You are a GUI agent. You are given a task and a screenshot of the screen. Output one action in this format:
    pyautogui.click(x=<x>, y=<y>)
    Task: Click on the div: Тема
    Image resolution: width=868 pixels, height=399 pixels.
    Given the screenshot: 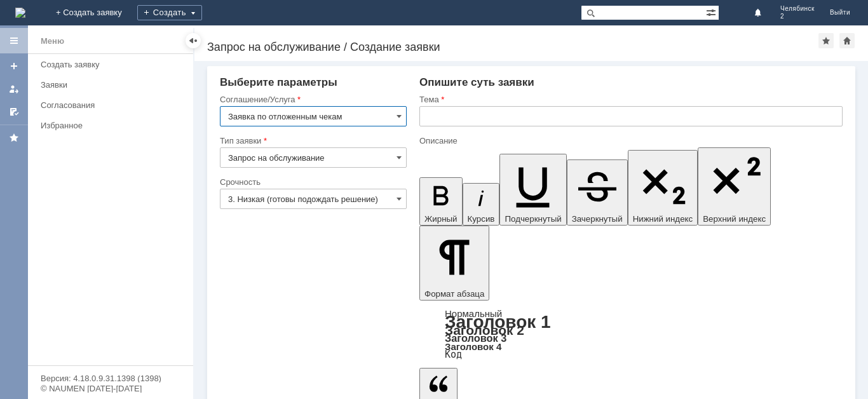 What is the action you would take?
    pyautogui.click(x=630, y=99)
    